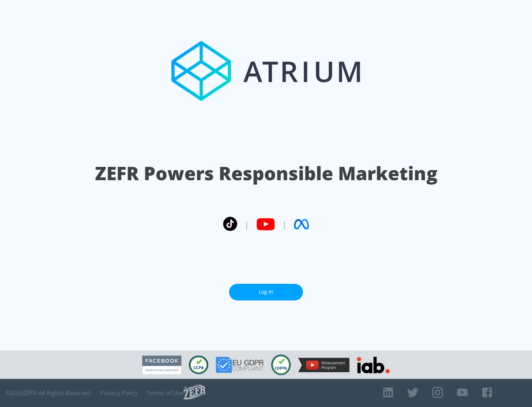 This screenshot has height=407, width=532. I want to click on img: CCPA Compliant, so click(198, 365).